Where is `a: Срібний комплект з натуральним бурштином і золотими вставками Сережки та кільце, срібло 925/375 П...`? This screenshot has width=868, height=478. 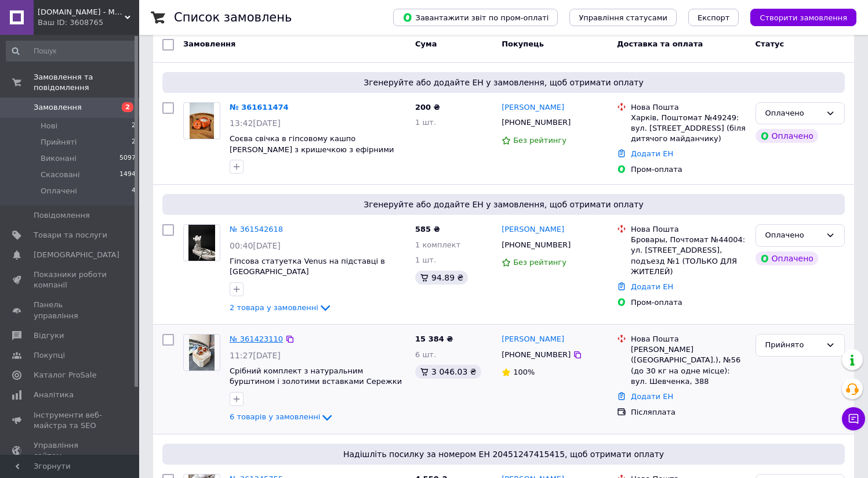 a: Срібний комплект з натуральним бурштином і золотими вставками Сережки та кільце, срібло 925/375 П... is located at coordinates (316, 381).